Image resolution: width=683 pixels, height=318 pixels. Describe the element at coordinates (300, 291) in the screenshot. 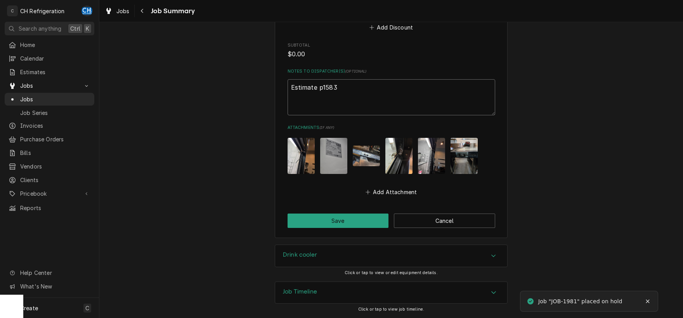

I see `h3: Job Timeline` at that location.